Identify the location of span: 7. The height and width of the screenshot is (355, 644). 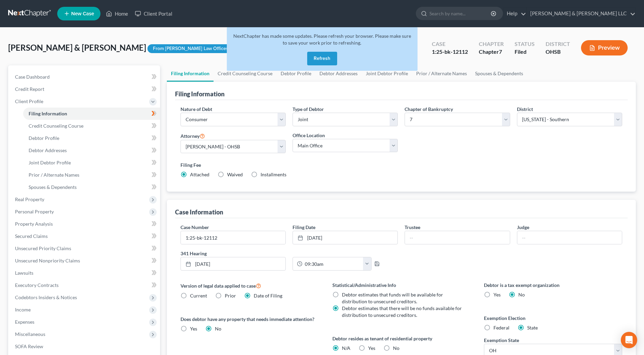
(500, 52).